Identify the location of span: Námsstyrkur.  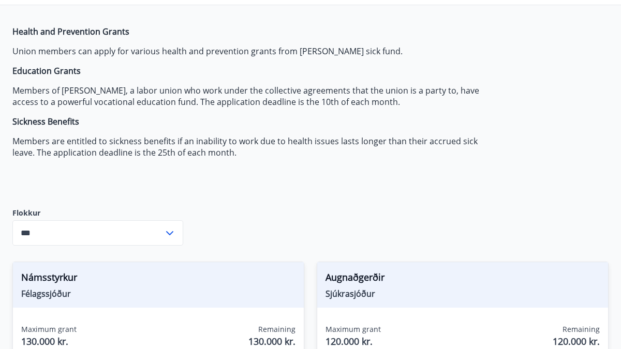
(158, 279).